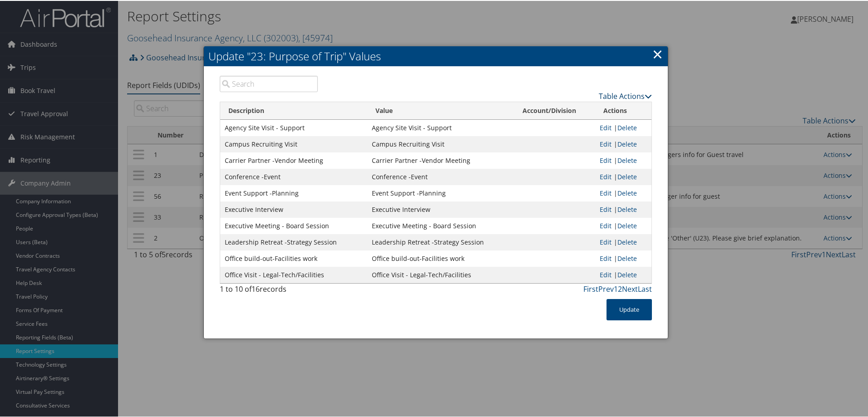 This screenshot has height=417, width=868. Describe the element at coordinates (555, 110) in the screenshot. I see `th: Account/Division: activate to sort column ascending` at that location.